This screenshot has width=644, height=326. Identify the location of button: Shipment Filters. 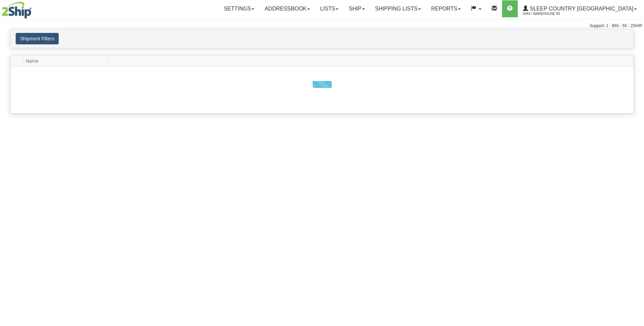
(37, 39).